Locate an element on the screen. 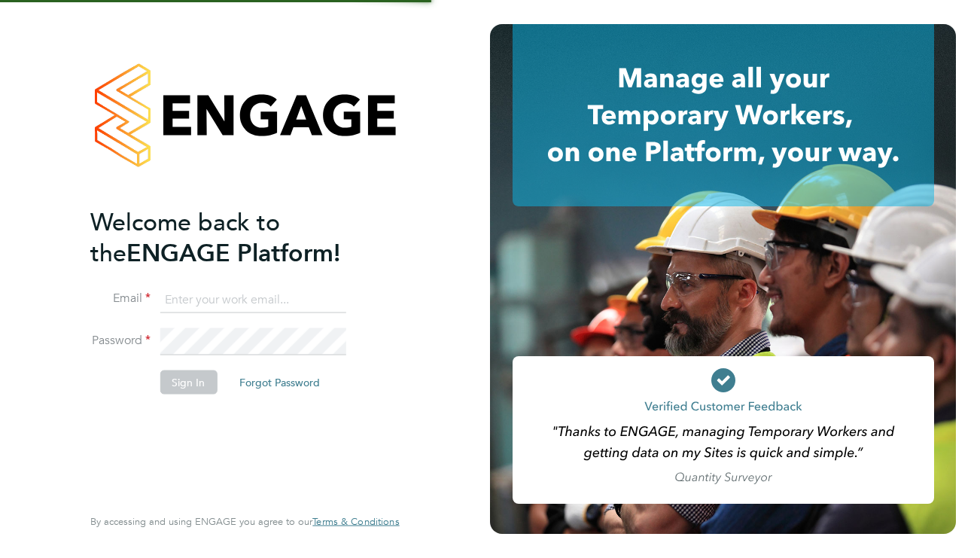 The width and height of the screenshot is (980, 558). span: Terms & Conditions is located at coordinates (355, 521).